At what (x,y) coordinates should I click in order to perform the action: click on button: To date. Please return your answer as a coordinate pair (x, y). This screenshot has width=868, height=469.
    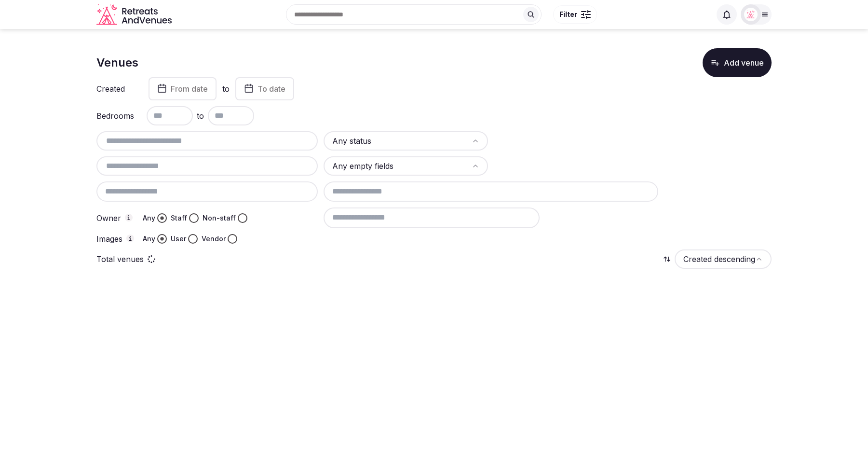
    Looking at the image, I should click on (265, 88).